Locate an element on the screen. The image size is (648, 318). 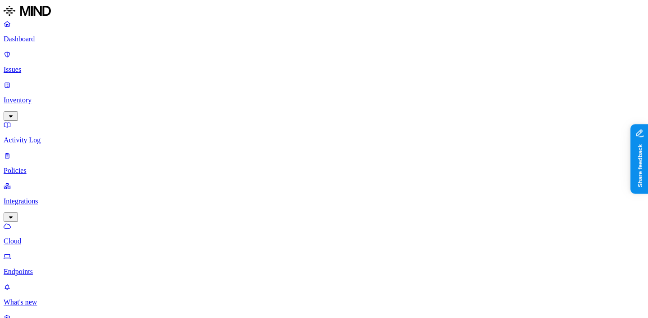
p: Inventory is located at coordinates (324, 100).